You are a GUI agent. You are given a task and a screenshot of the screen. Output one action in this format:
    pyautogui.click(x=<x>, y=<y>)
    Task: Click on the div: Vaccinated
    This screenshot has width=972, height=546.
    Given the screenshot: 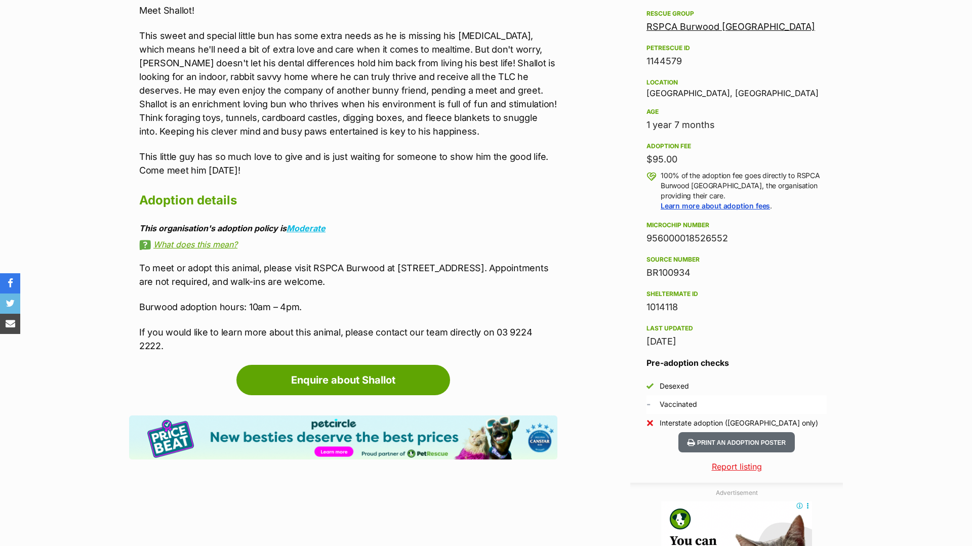 What is the action you would take?
    pyautogui.click(x=678, y=404)
    